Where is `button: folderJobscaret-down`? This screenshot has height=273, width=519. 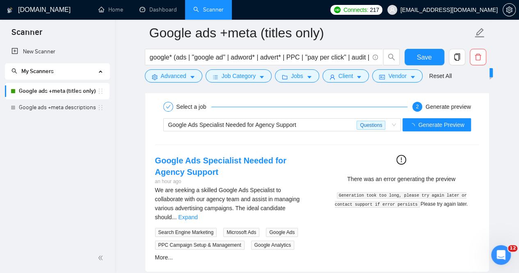
button: folderJobscaret-down is located at coordinates (297, 76).